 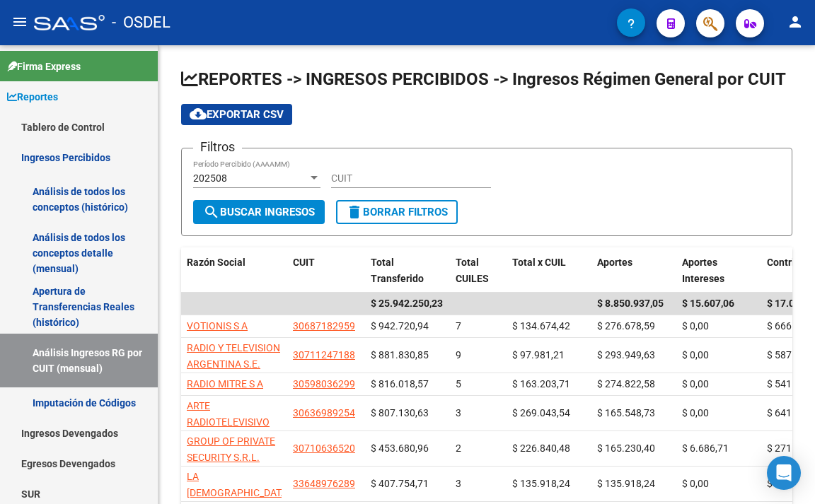 What do you see at coordinates (44, 66) in the screenshot?
I see `span: Firma Express` at bounding box center [44, 66].